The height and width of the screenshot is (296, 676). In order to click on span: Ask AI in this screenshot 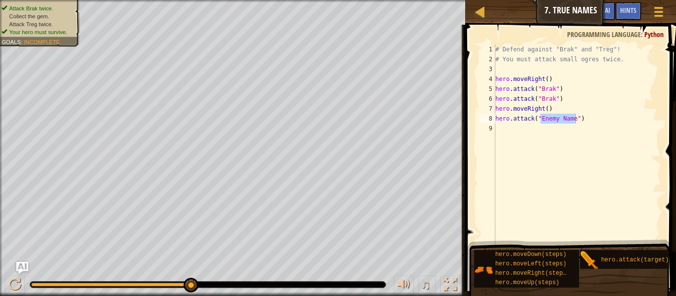, I will do `click(601, 10)`.